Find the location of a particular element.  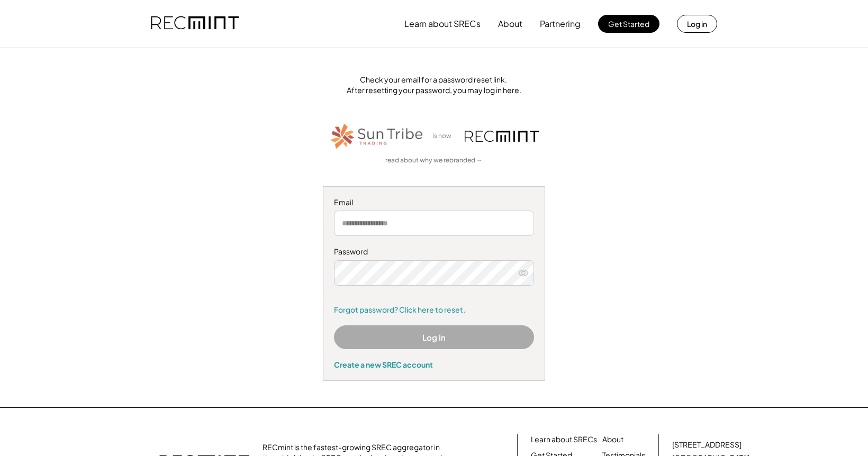

div: Create a new SREC account is located at coordinates (434, 365).